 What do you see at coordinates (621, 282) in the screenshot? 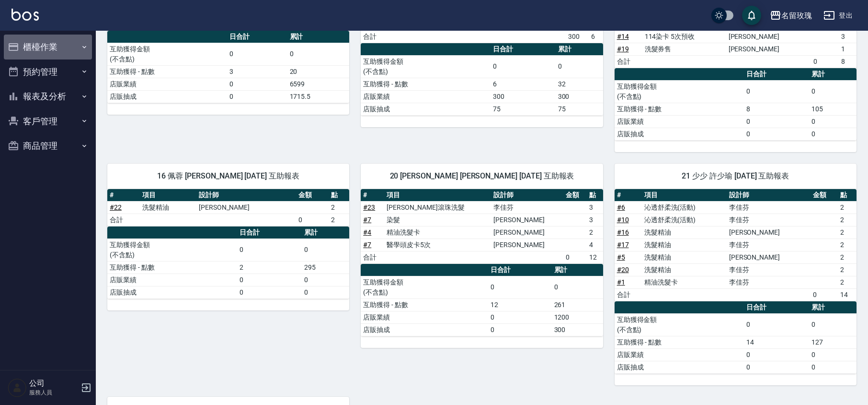
I see `a: #1` at bounding box center [621, 282].